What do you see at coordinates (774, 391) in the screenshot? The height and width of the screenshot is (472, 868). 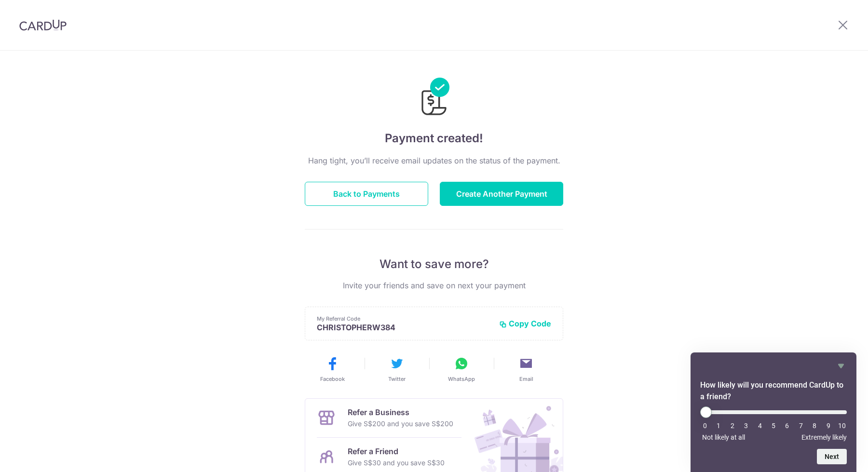 I see `h2: How likely will you recommend CardUp to a friend? Select an option from 0 to 10, with 0 being Not...` at bounding box center [774, 391].